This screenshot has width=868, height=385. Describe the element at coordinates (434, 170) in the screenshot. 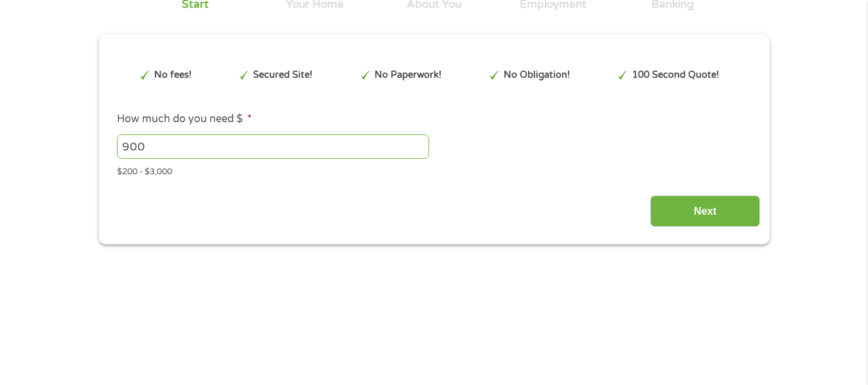

I see `div: $200 - $3,000` at that location.